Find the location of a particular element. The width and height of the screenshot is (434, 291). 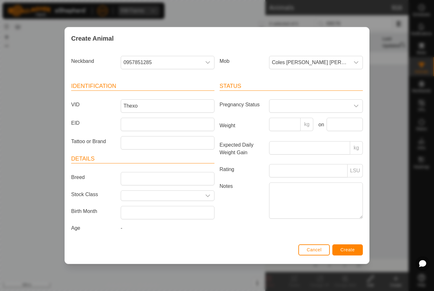

label: on is located at coordinates (320, 125).